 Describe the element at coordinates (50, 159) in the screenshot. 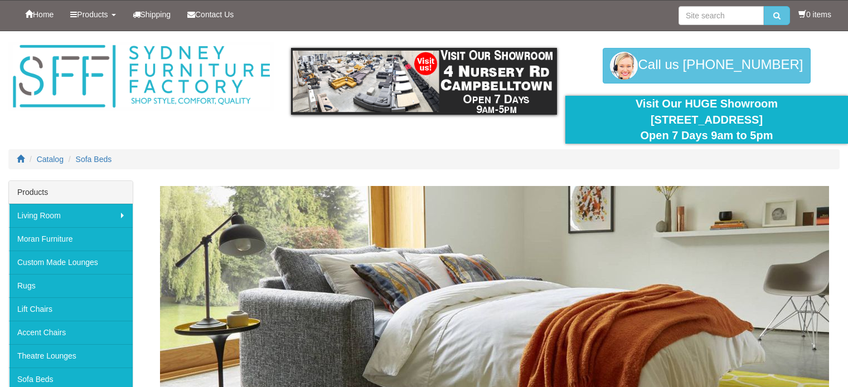

I see `a: Catalog` at that location.